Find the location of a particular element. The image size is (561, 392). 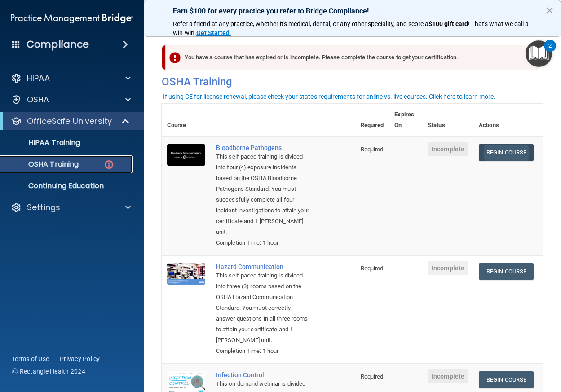

span: Ⓒ Rectangle Health 2024 is located at coordinates (49, 371).